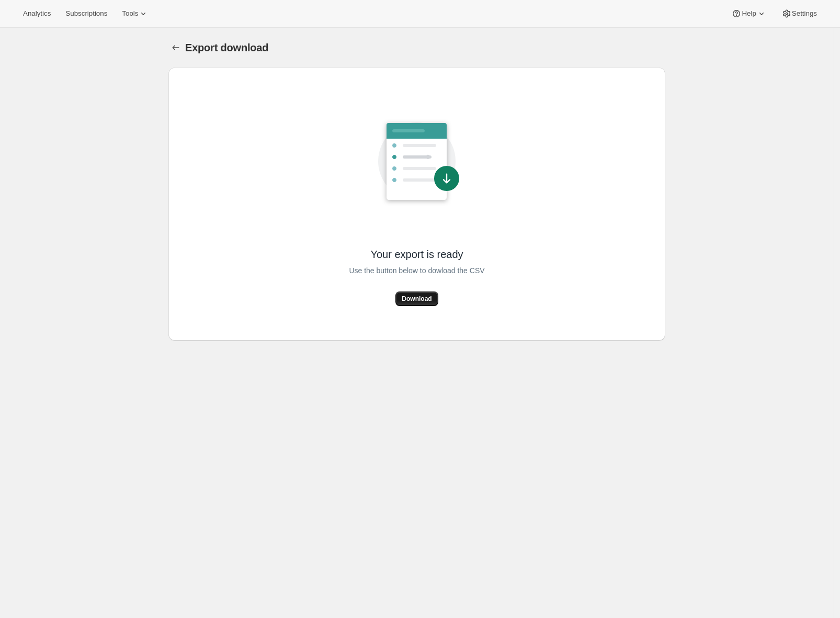 The image size is (840, 618). Describe the element at coordinates (86, 14) in the screenshot. I see `span: Subscriptions` at that location.